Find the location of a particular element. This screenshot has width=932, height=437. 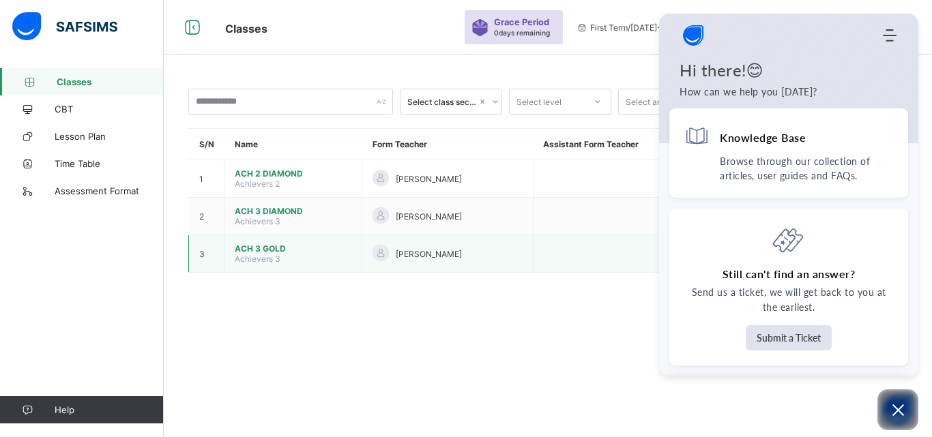

img: sticker-purple.71386a28dfed39d6af7621340158ba97.svg is located at coordinates (480, 27).